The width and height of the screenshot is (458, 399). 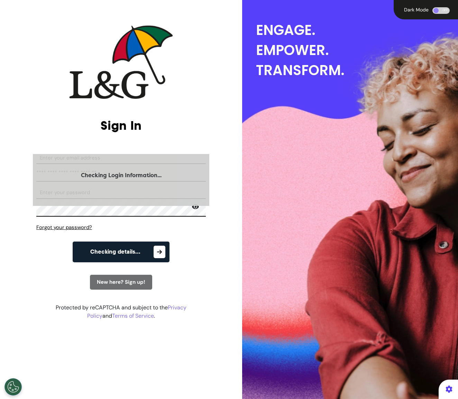 What do you see at coordinates (64, 228) in the screenshot?
I see `span: Forgot your password?` at bounding box center [64, 228].